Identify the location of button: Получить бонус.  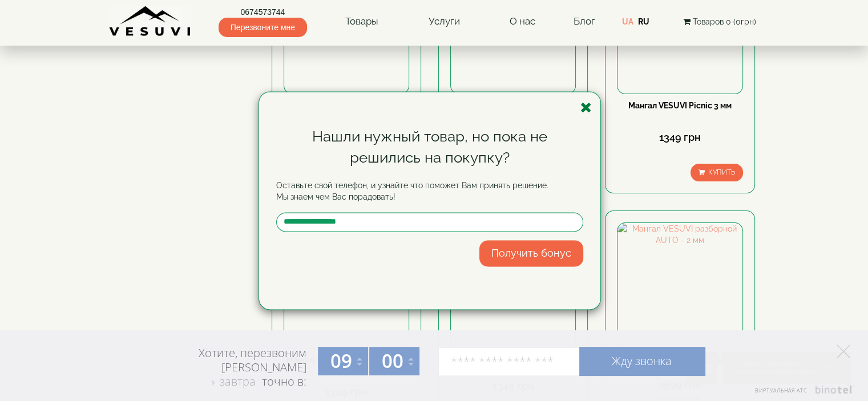
(531, 254).